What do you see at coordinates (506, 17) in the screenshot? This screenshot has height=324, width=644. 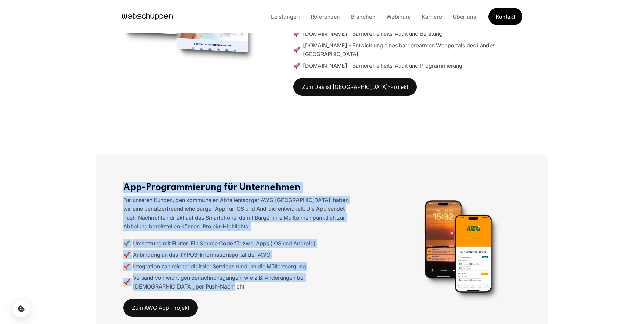 I see `a: Get Started` at bounding box center [506, 17].